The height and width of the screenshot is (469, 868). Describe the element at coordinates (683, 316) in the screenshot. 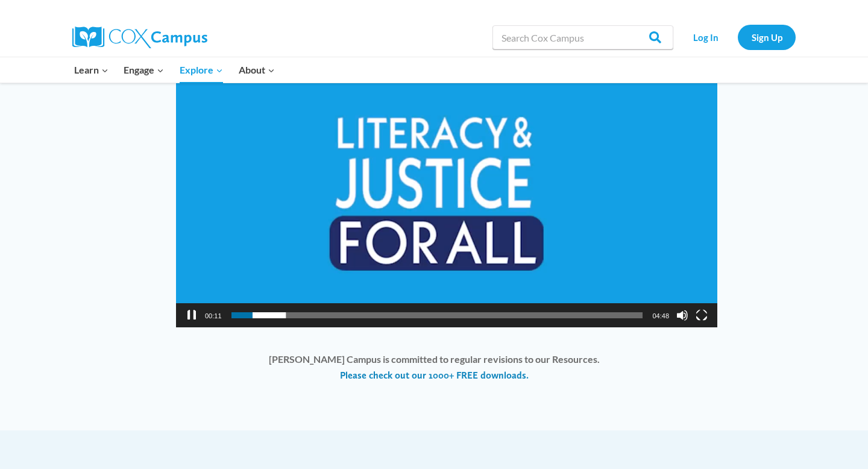

I see `button: Mute` at that location.